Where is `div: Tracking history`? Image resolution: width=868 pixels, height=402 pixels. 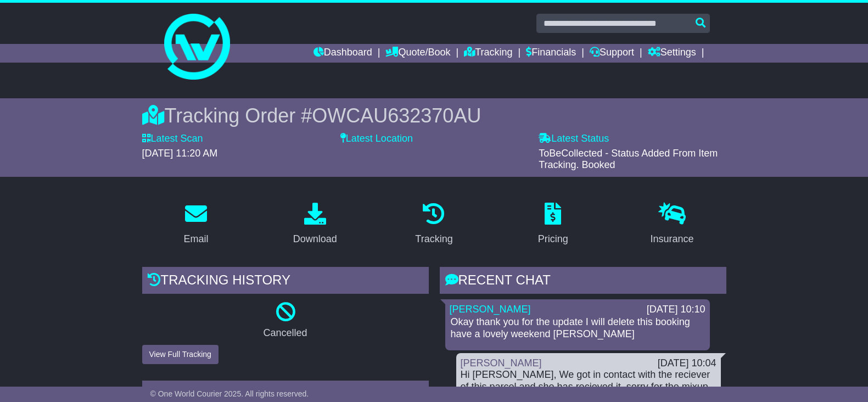 div: Tracking history is located at coordinates (285, 282).